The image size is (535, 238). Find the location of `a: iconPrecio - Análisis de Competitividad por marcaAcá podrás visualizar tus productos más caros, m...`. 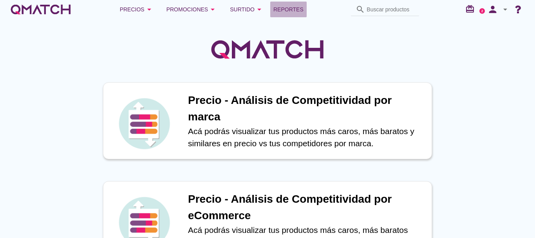

a: iconPrecio - Análisis de Competitividad por marcaAcá podrás visualizar tus productos más caros, m... is located at coordinates (267, 121).